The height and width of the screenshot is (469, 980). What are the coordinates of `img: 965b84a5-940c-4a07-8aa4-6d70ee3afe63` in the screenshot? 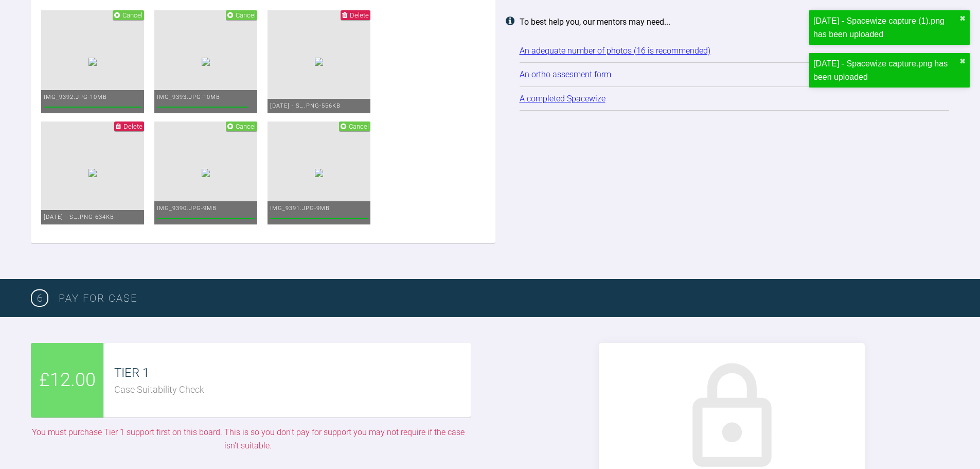 It's located at (319, 173).